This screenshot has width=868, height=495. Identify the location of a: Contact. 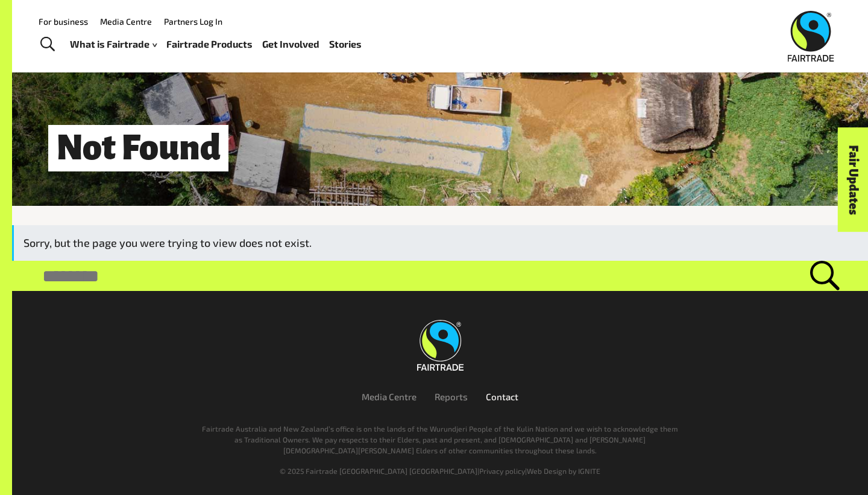
(502, 397).